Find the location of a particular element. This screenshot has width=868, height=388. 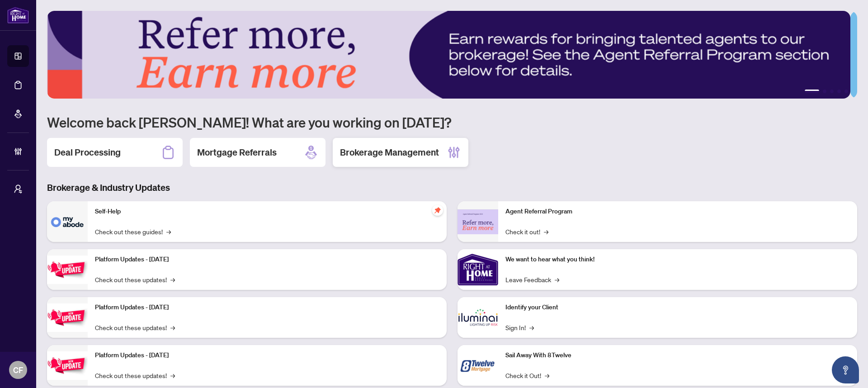

a: Check it Out!→ is located at coordinates (527, 376).